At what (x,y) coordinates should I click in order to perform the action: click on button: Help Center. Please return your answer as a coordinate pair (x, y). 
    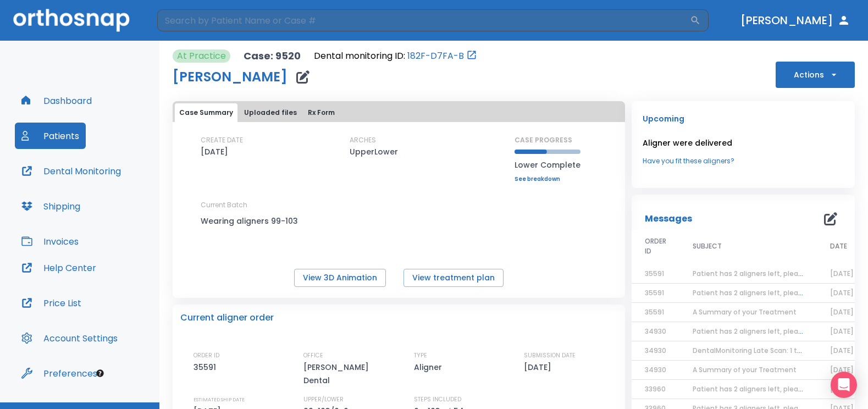
    Looking at the image, I should click on (59, 267).